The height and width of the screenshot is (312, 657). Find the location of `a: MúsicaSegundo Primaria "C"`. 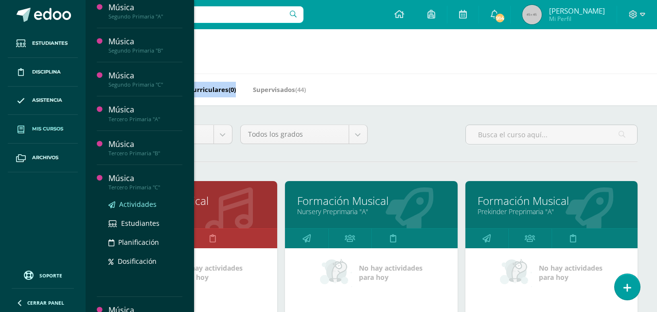

a: MúsicaSegundo Primaria "C" is located at coordinates (145, 79).